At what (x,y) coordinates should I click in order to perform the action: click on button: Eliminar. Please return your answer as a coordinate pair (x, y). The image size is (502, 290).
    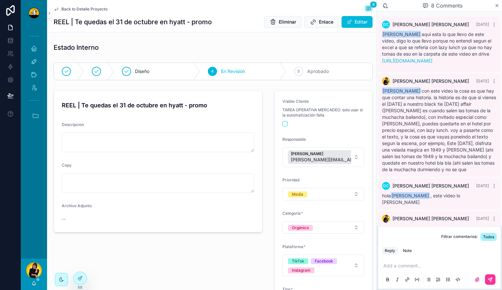
    Looking at the image, I should click on (283, 22).